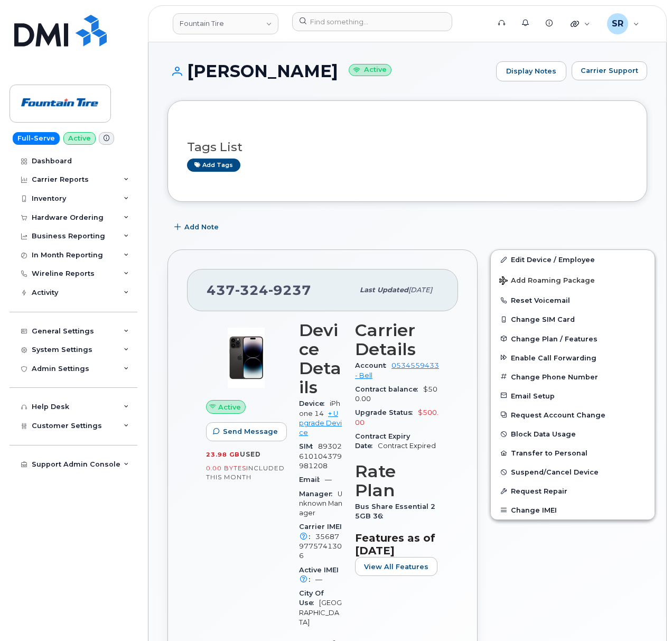 This screenshot has width=672, height=641. What do you see at coordinates (289, 290) in the screenshot?
I see `span: 9237` at bounding box center [289, 290].